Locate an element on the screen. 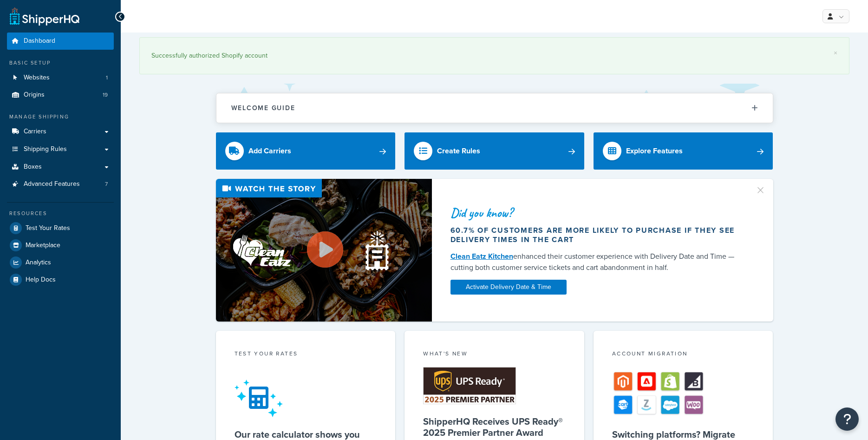 Image resolution: width=868 pixels, height=440 pixels. div: Resources is located at coordinates (61, 213).